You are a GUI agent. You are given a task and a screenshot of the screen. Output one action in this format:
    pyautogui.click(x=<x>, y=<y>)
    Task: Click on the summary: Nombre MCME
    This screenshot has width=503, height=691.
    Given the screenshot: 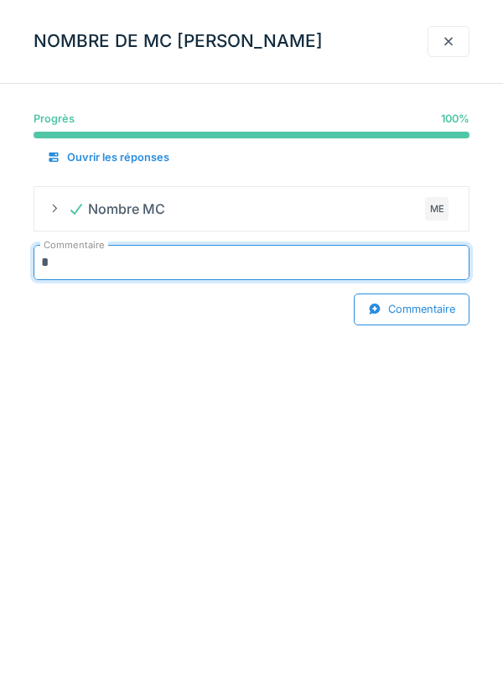 What is the action you would take?
    pyautogui.click(x=251, y=209)
    